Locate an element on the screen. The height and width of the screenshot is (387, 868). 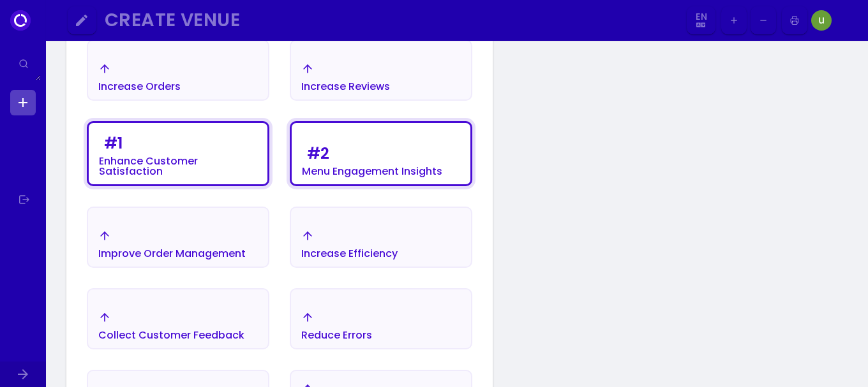
div: Increase Efficiency is located at coordinates (349, 254).